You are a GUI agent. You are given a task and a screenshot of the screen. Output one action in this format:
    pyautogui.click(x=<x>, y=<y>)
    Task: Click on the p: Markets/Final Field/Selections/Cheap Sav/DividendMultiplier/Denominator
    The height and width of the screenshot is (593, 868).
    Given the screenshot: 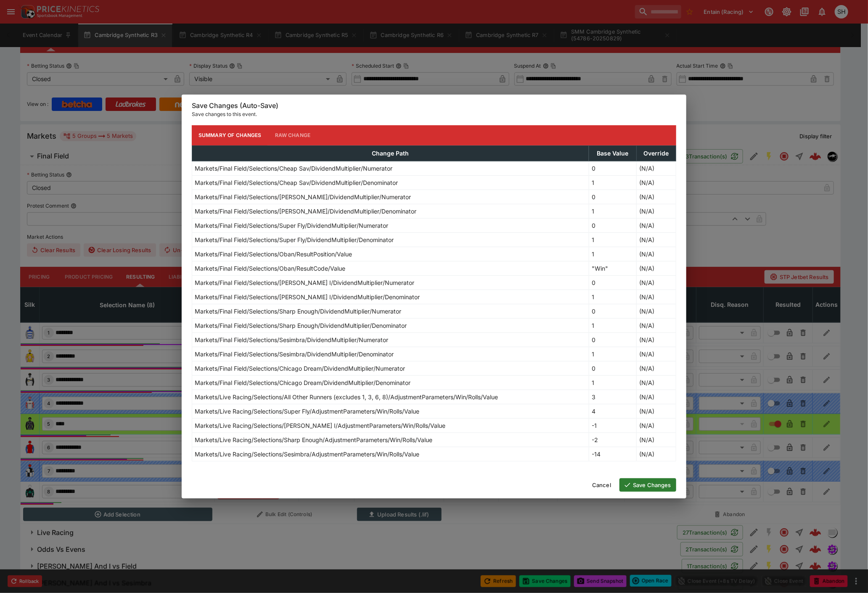 What is the action you would take?
    pyautogui.click(x=296, y=183)
    